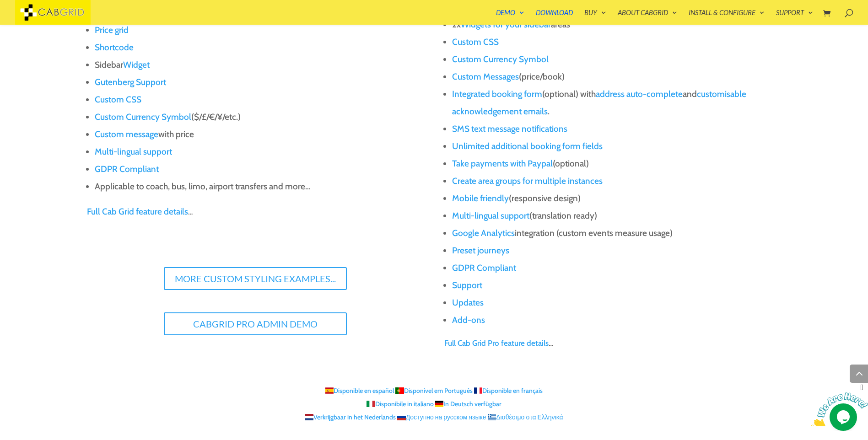  Describe the element at coordinates (492, 417) in the screenshot. I see `span: Ελληνικά - GR` at that location.